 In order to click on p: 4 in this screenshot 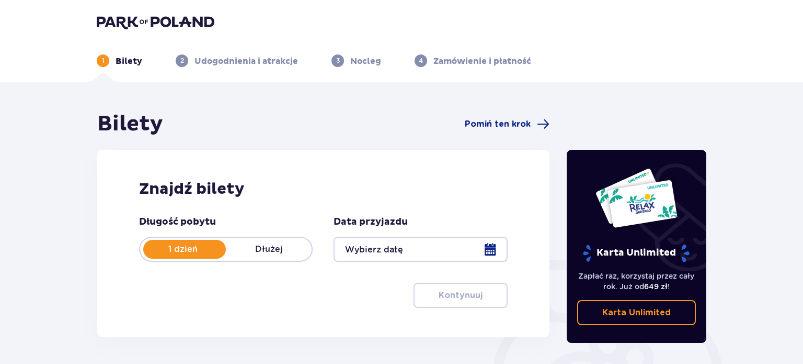, I will do `click(421, 61)`.